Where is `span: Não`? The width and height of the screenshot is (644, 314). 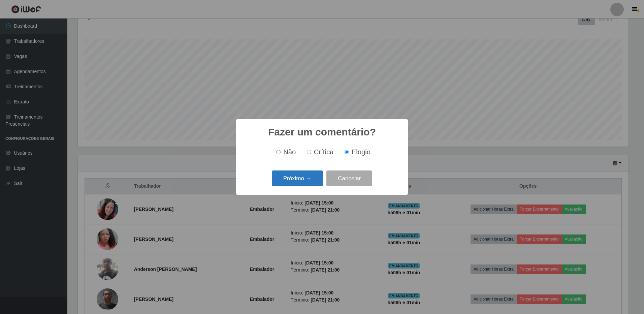 span: Não is located at coordinates (289, 152).